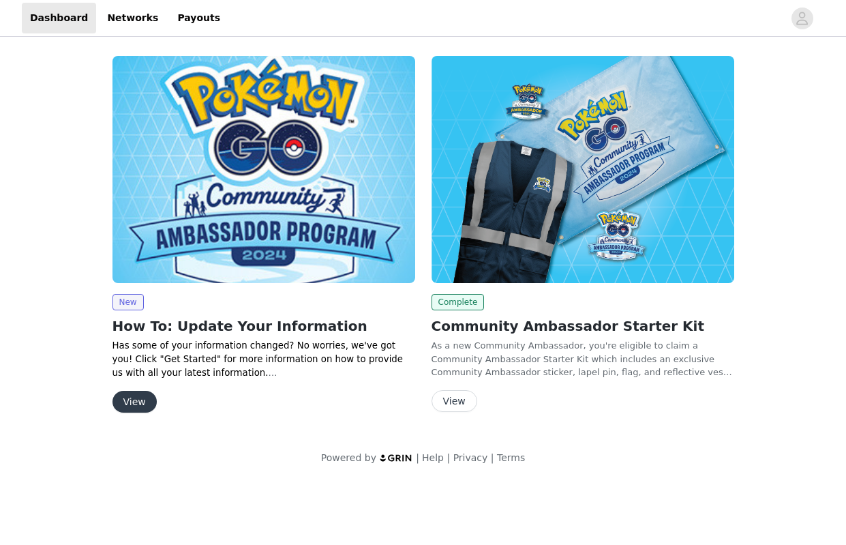  I want to click on h2: How To: Update Your Information, so click(264, 326).